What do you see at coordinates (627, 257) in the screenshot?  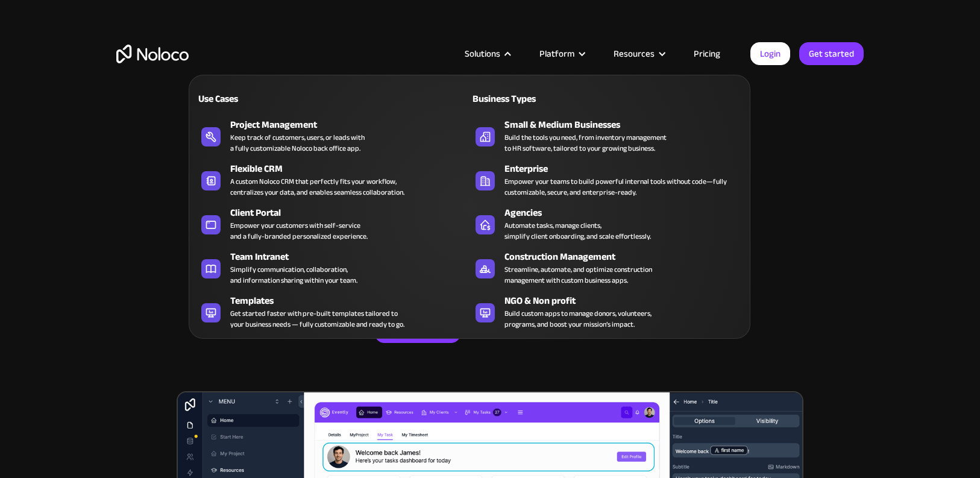 I see `div: Construction Management` at bounding box center [627, 257].